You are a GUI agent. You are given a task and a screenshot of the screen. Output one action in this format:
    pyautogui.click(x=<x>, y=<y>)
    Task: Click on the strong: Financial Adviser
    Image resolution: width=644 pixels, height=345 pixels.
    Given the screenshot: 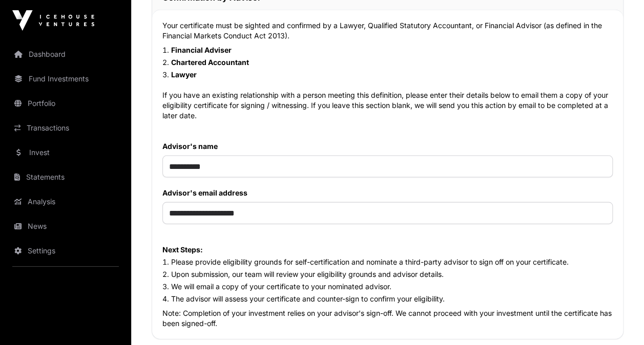 What is the action you would take?
    pyautogui.click(x=201, y=50)
    